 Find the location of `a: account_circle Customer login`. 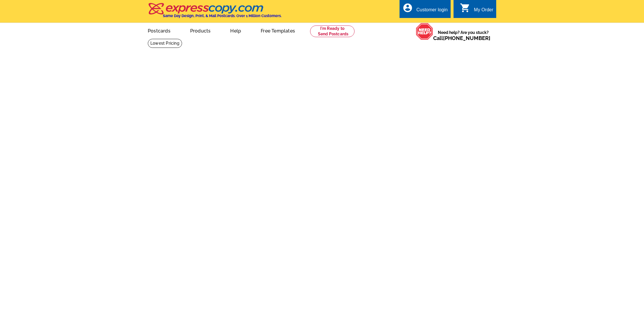

a: account_circle Customer login is located at coordinates (425, 10).